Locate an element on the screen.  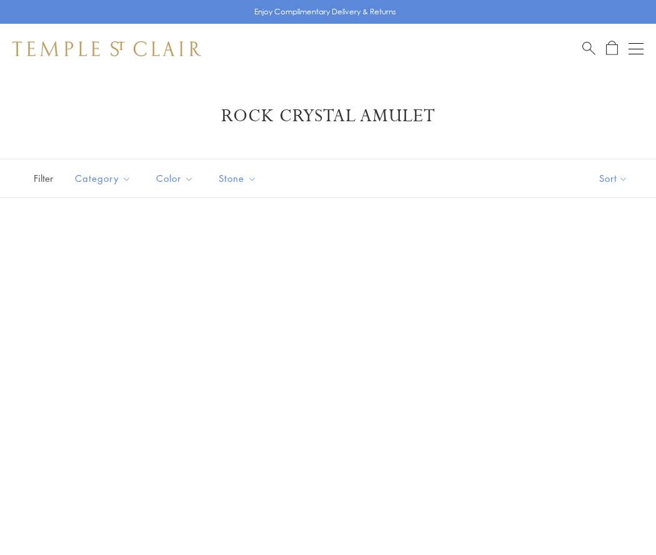
a: Open Shopping Bag is located at coordinates (612, 48).